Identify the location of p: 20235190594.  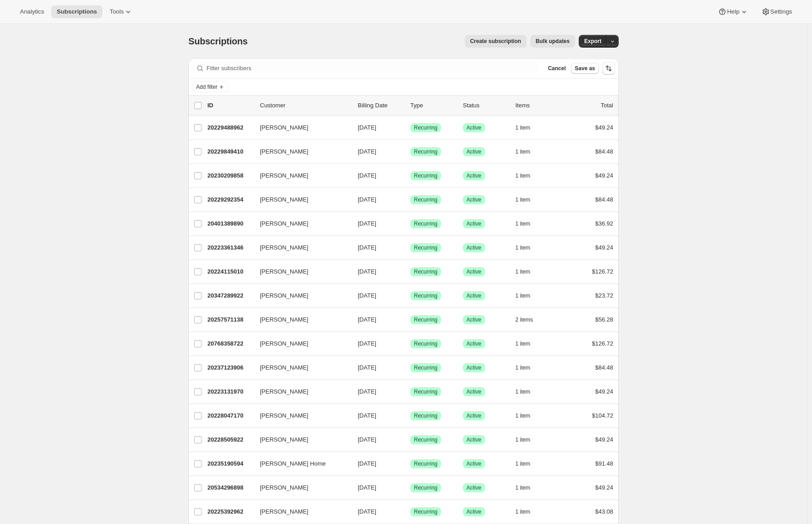
(230, 464).